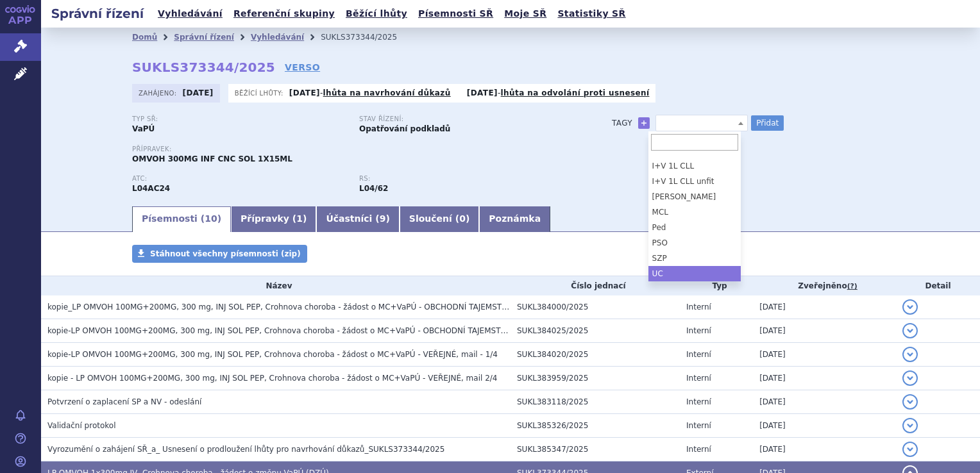 The image size is (980, 473). What do you see at coordinates (245, 449) in the screenshot?
I see `span: Vyrozumění o zahájení SŘ_a_ Usnesení o prodloužení lhůty pro navrhování důkazů_SUKLS373344/2025` at bounding box center [245, 449].